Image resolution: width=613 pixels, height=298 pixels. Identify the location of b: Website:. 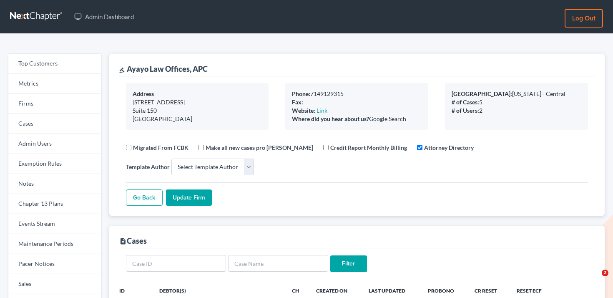
(304, 110).